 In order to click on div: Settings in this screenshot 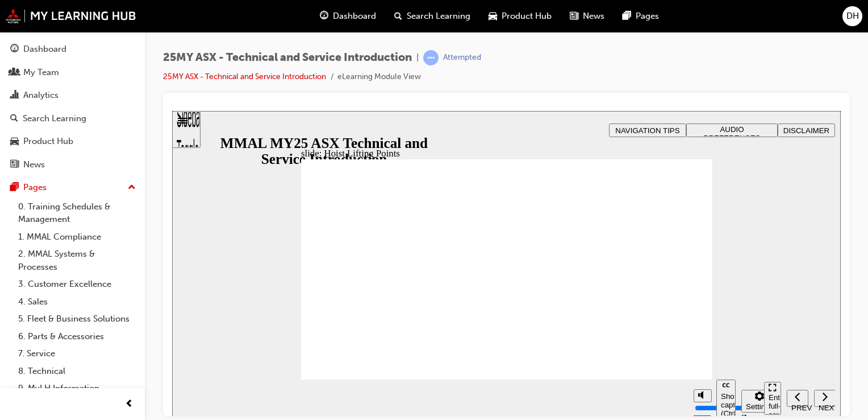, I will do `click(588, 295)`.